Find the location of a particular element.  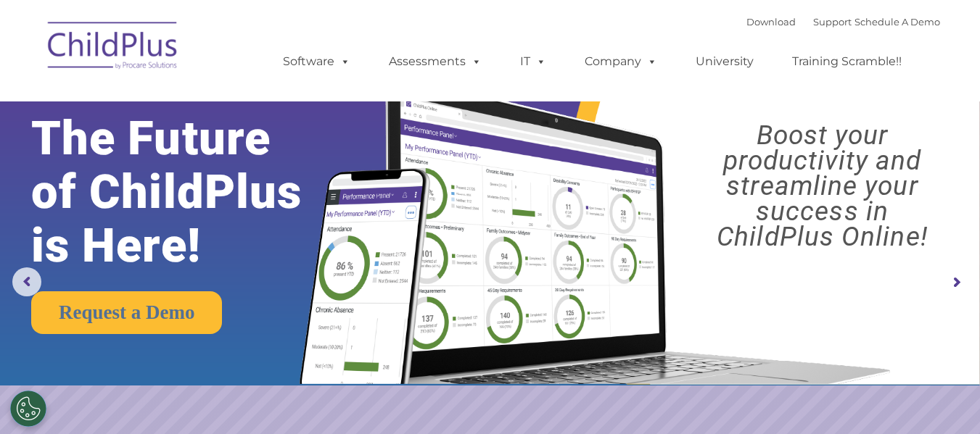

a: Download is located at coordinates (771, 22).